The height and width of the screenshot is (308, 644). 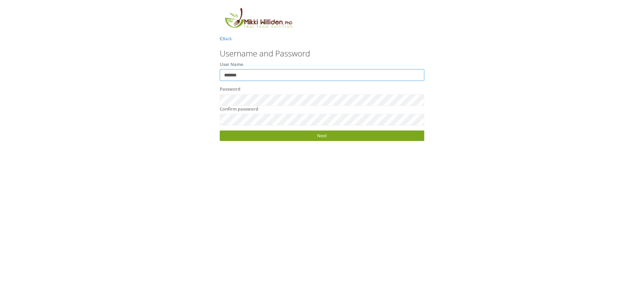 What do you see at coordinates (322, 136) in the screenshot?
I see `a: Next` at bounding box center [322, 136].